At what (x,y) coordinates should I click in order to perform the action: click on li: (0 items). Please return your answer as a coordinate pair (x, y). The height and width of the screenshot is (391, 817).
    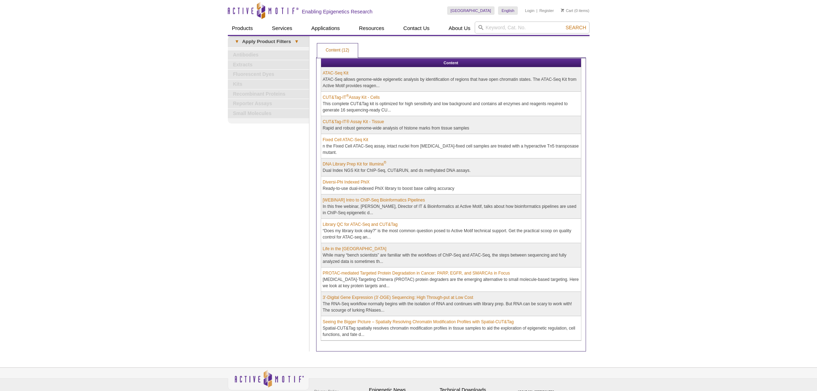
    Looking at the image, I should click on (575, 11).